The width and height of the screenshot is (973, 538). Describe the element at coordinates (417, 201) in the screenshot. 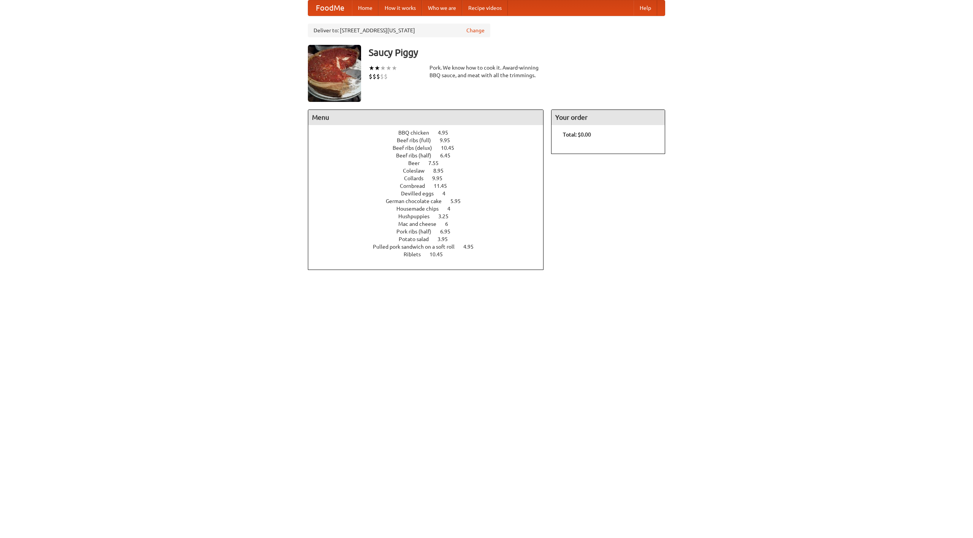

I see `span: German chocolate cake` at that location.